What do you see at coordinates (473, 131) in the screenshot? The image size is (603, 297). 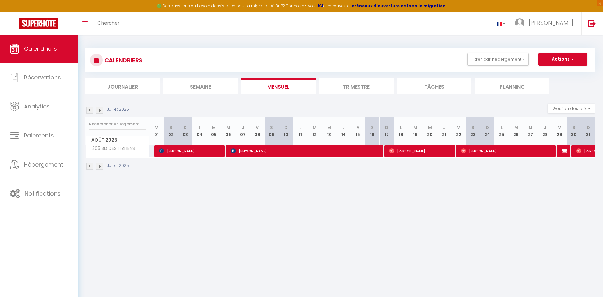 I see `th: 23` at bounding box center [473, 131].